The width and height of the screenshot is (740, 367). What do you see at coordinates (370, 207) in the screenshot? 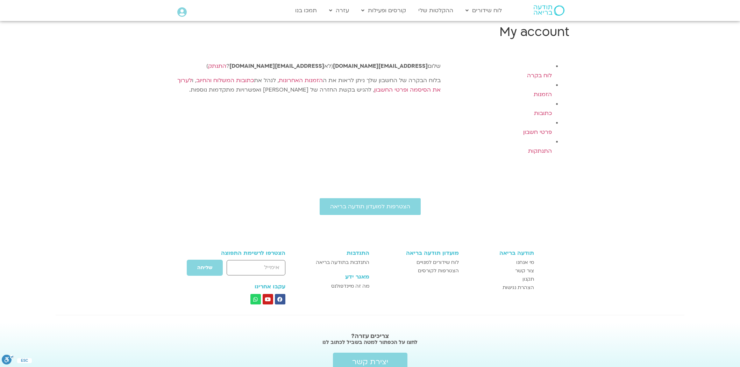
I see `a: הצטרפות למועדון תודעה בריאה` at bounding box center [370, 207].